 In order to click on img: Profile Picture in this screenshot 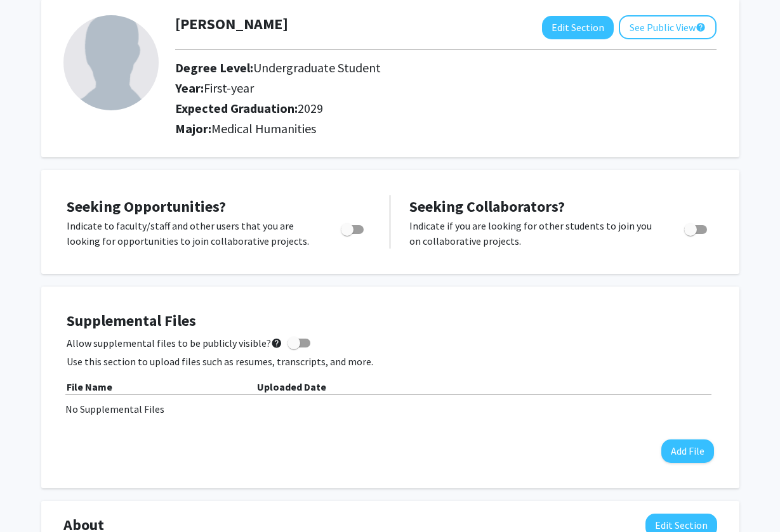, I will do `click(111, 63)`.